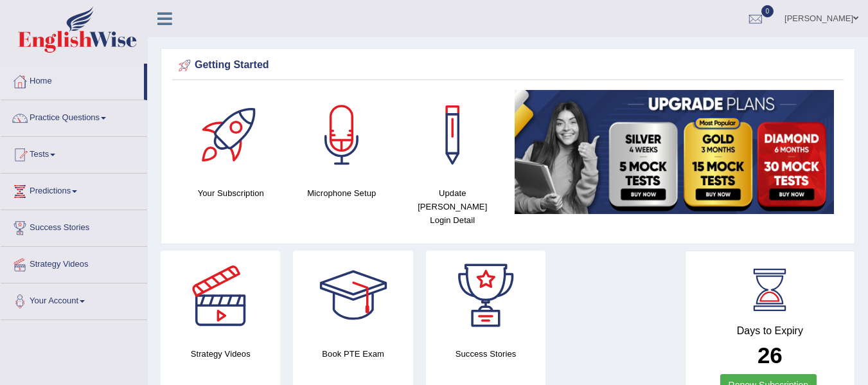 The image size is (868, 385). What do you see at coordinates (220, 353) in the screenshot?
I see `h4: Strategy Videos` at bounding box center [220, 353].